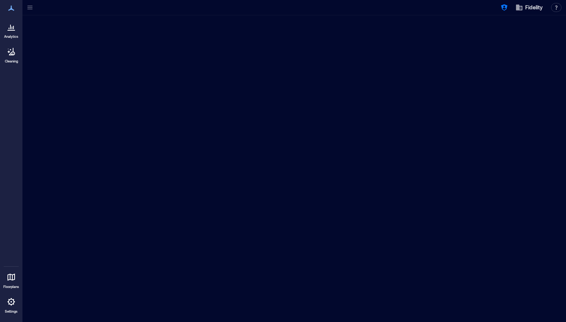 This screenshot has height=322, width=566. I want to click on p: Settings, so click(11, 312).